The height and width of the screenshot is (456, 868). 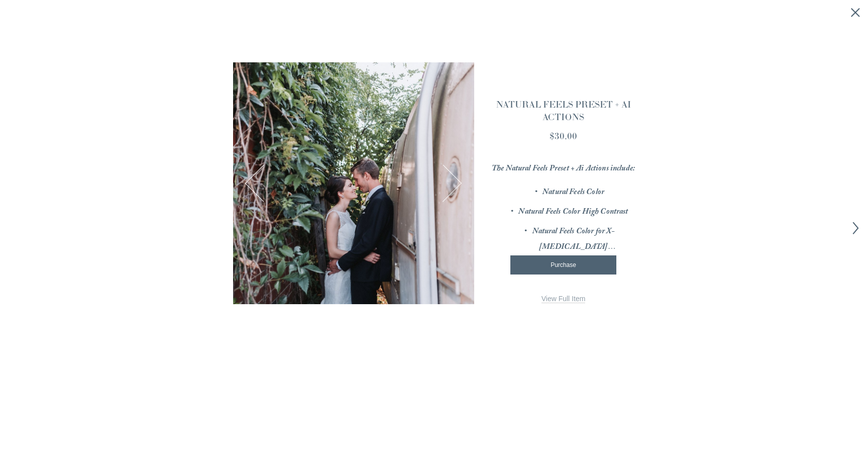 What do you see at coordinates (563, 299) in the screenshot?
I see `a: View Full Item` at bounding box center [563, 299].